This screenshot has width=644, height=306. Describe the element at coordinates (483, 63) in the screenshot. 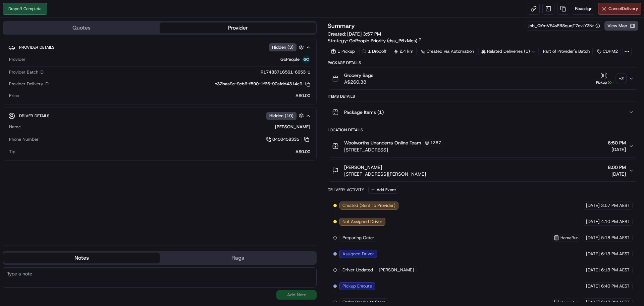

I see `div: Package Details` at that location.